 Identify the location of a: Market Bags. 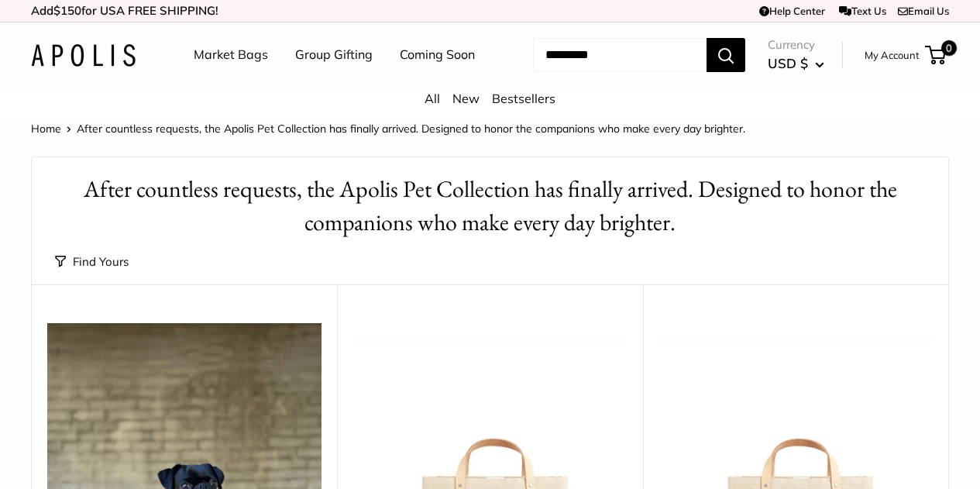
(231, 55).